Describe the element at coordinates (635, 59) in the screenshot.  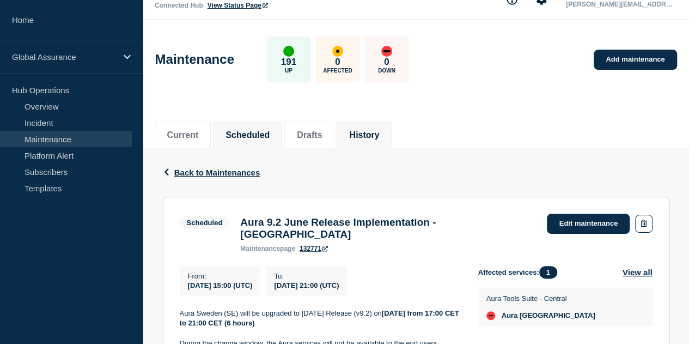
I see `a: Add maintenance` at that location.